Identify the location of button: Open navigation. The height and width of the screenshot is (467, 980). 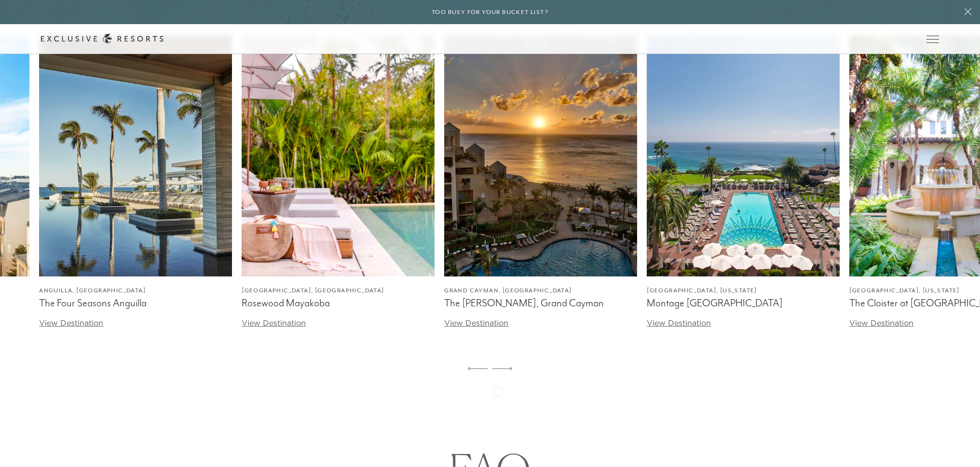
(932, 39).